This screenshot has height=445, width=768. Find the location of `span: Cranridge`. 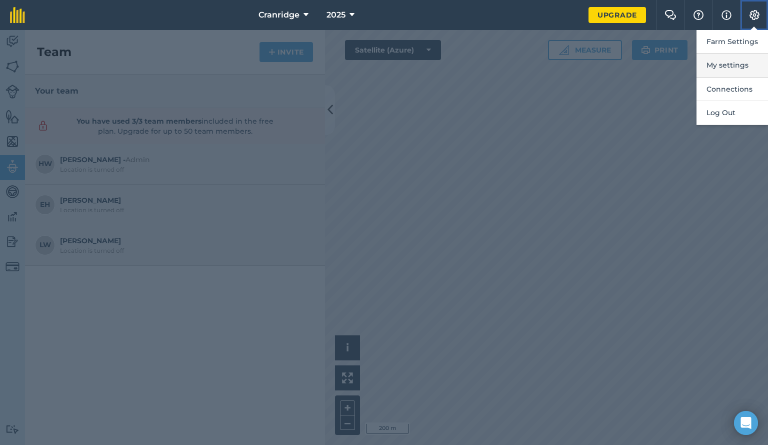

span: Cranridge is located at coordinates (279, 15).